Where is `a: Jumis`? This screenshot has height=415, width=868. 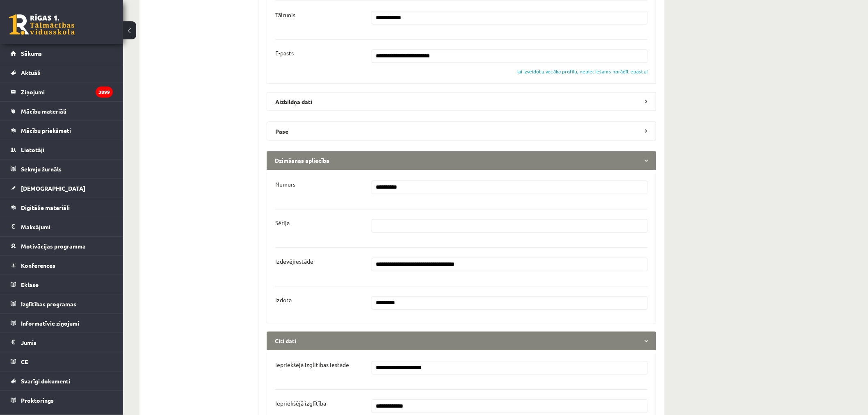
a: Jumis is located at coordinates (61, 343).